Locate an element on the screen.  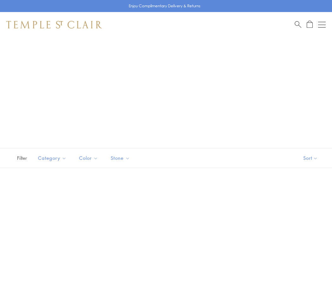
button: Open navigation is located at coordinates (322, 25).